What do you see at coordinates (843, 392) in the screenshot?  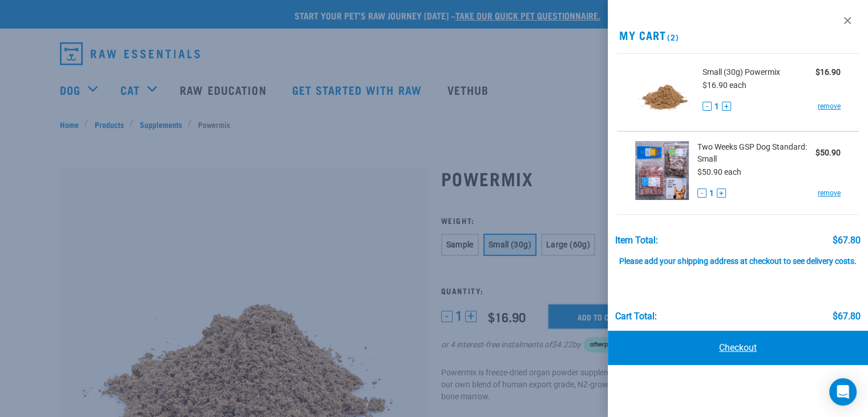 I see `div: Open Intercom Messenger` at bounding box center [843, 392].